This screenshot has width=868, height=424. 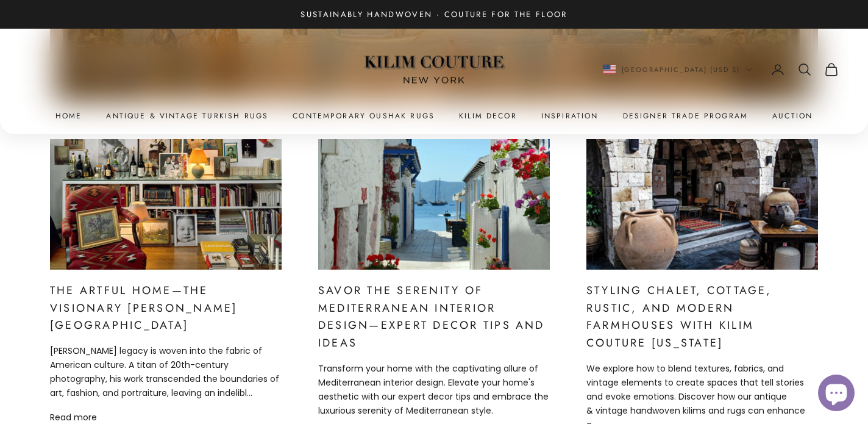 I want to click on a: Antique & Vintage Turkish Rugs, so click(x=187, y=116).